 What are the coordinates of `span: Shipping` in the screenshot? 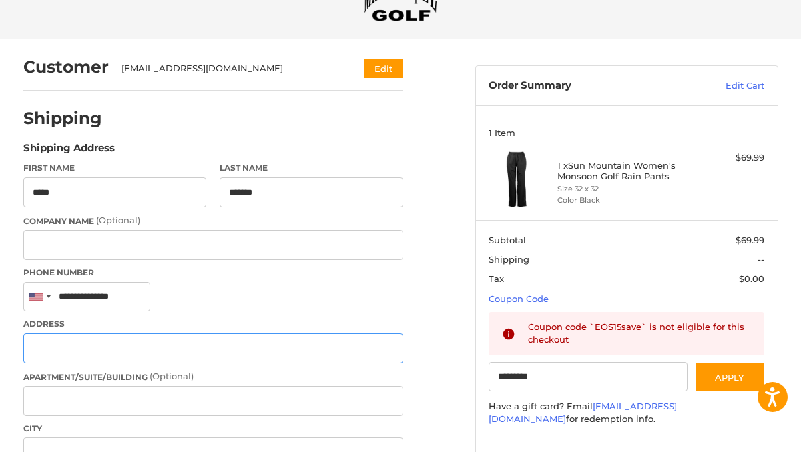 It's located at (508, 260).